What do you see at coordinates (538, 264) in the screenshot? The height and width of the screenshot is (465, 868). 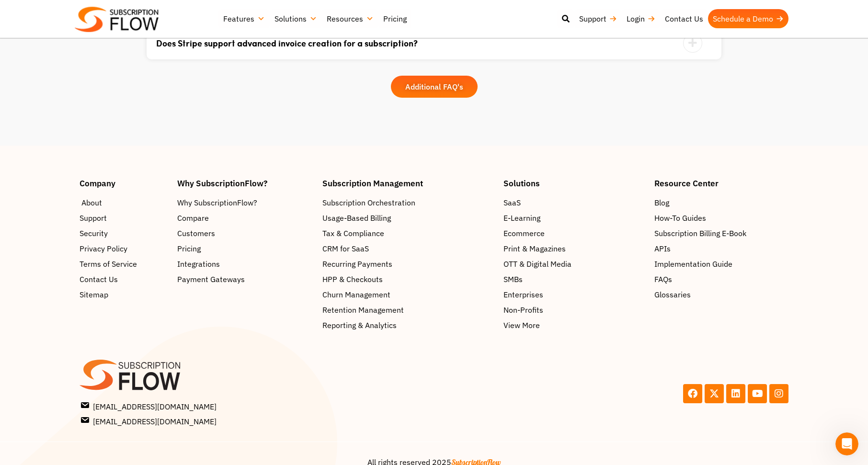 I see `span: OTT & Digital Media` at bounding box center [538, 264].